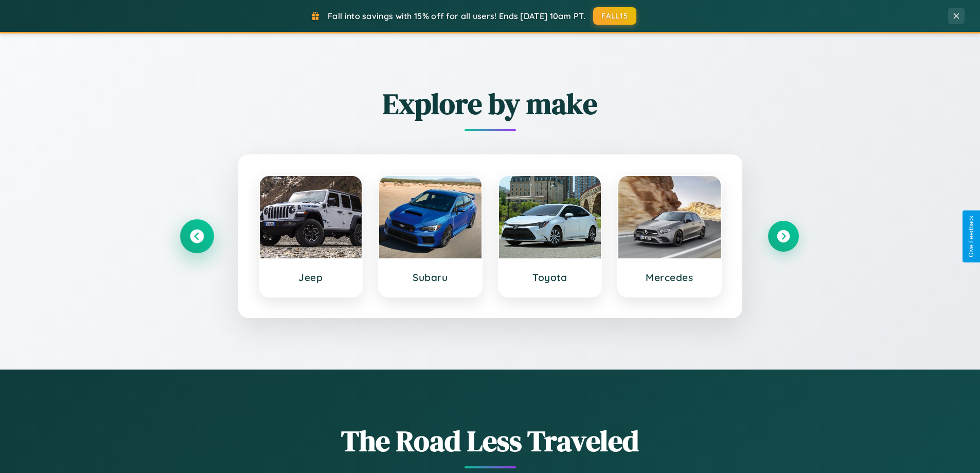  I want to click on div: Give Feedback, so click(971, 236).